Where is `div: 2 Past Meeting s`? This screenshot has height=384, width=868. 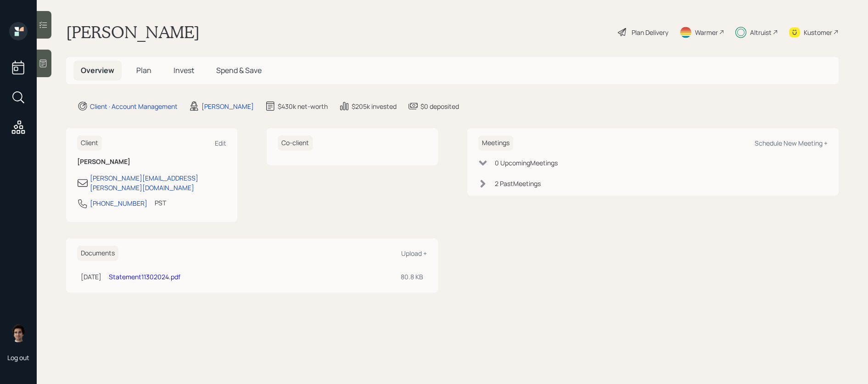
div: 2 Past Meeting s is located at coordinates (518, 183).